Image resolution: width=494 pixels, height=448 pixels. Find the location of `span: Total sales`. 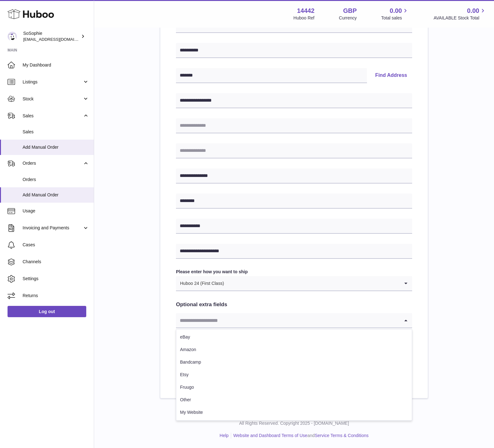

span: Total sales is located at coordinates (395, 18).